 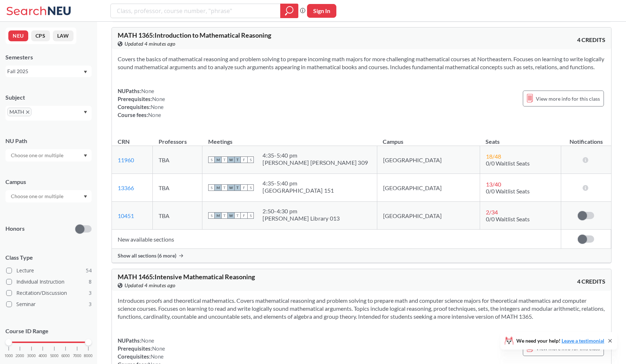 What do you see at coordinates (494, 184) in the screenshot?
I see `span: 13 / 40` at bounding box center [494, 184].